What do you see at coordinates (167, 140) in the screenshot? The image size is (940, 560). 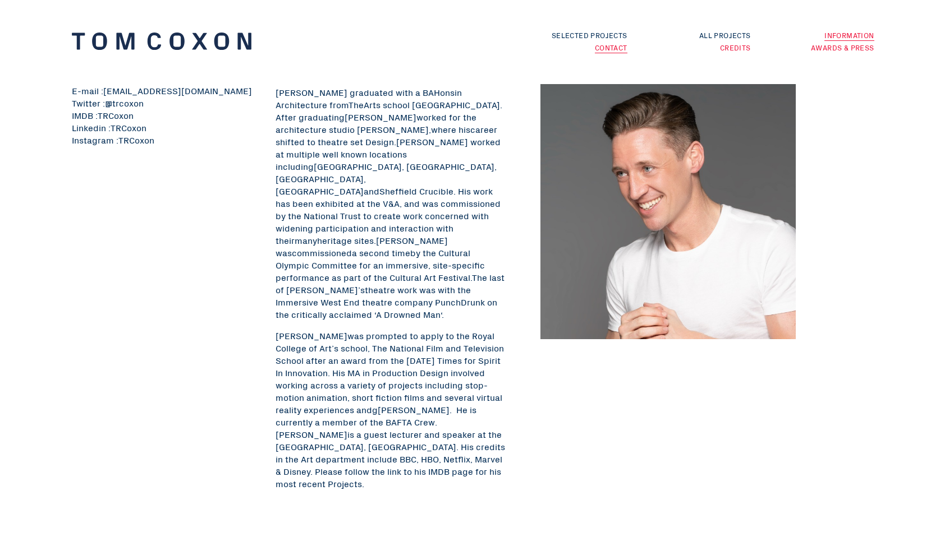 I see `li: Instagram :` at bounding box center [167, 140].